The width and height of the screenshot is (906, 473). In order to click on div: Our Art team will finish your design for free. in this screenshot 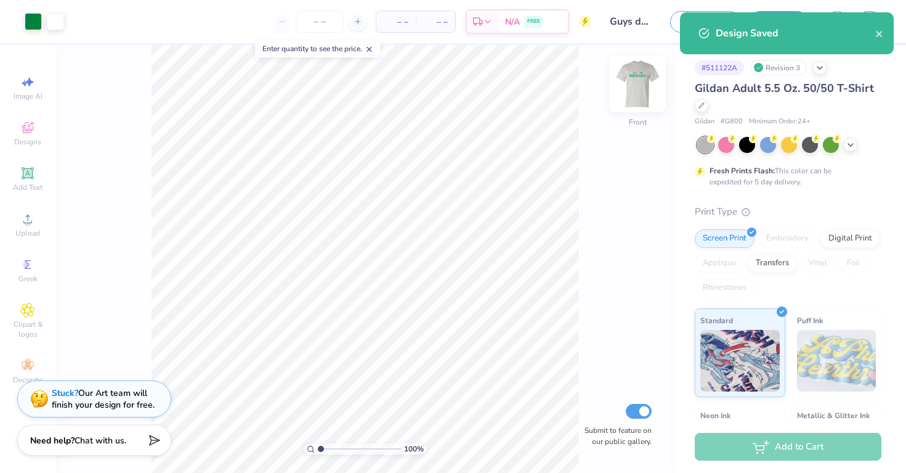, I will do `click(103, 399)`.